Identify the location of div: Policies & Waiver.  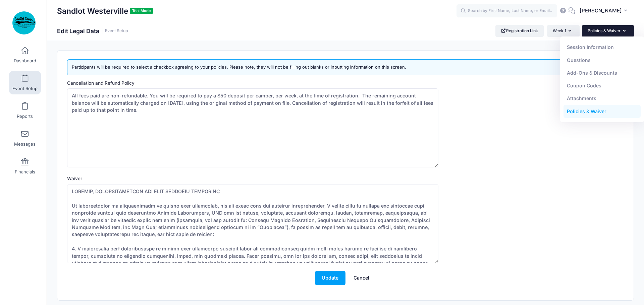
(602, 80).